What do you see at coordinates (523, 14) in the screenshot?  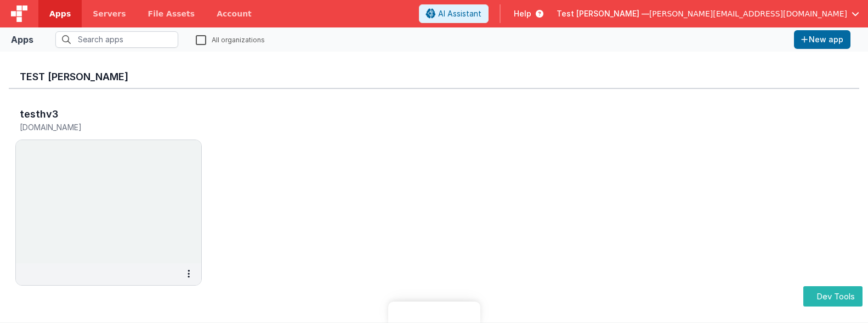 I see `span: Help` at bounding box center [523, 14].